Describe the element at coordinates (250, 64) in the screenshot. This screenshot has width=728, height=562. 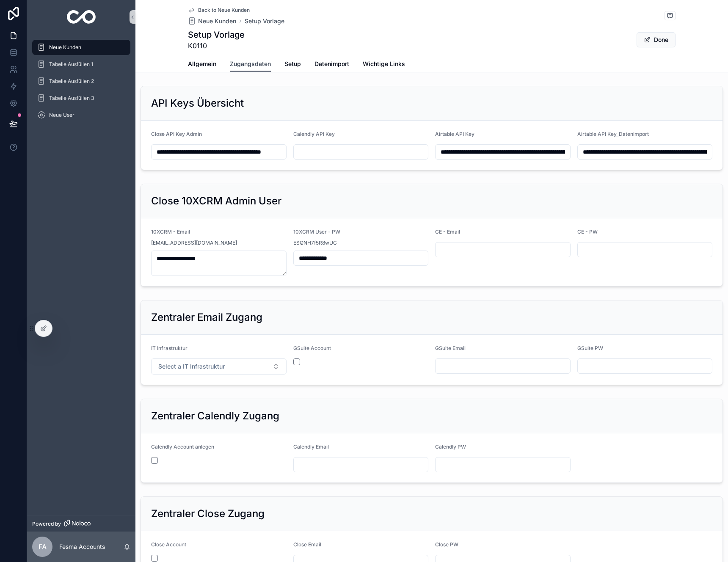
I see `span: Zugangsdaten` at that location.